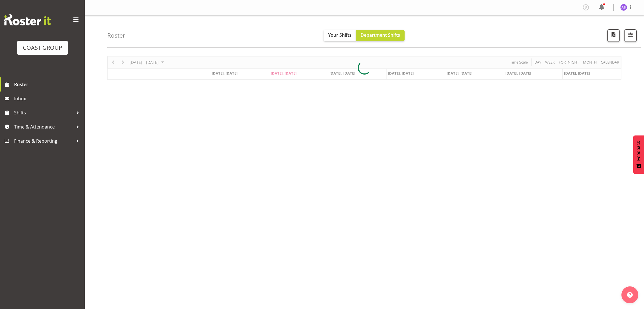 This screenshot has height=309, width=644. I want to click on div: COAST GROUP, so click(43, 48).